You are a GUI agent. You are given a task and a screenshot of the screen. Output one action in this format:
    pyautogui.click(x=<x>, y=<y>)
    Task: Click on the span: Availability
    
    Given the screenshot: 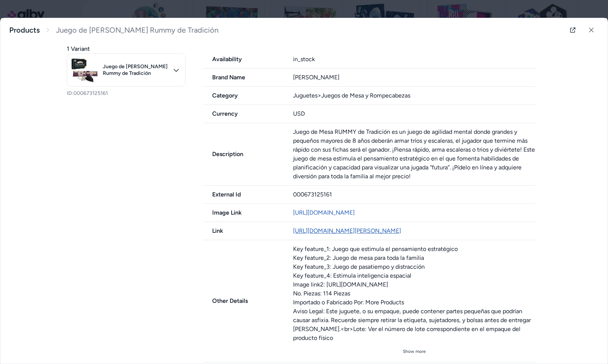 What is the action you would take?
    pyautogui.click(x=244, y=60)
    